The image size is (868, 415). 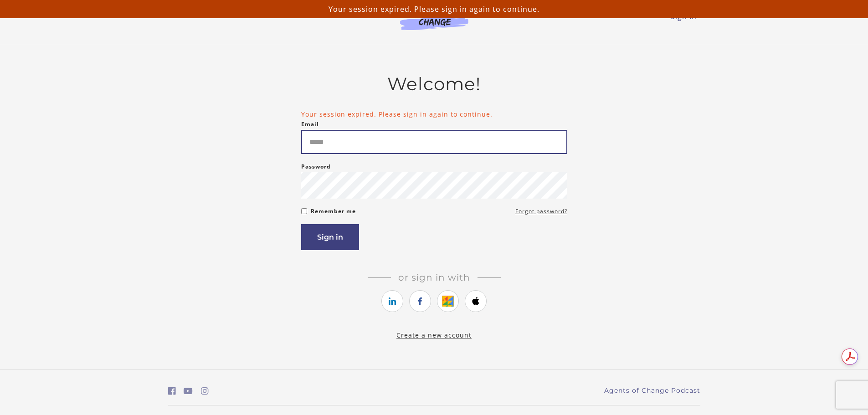 What do you see at coordinates (652, 390) in the screenshot?
I see `a: Agents of Change Podcast` at bounding box center [652, 390].